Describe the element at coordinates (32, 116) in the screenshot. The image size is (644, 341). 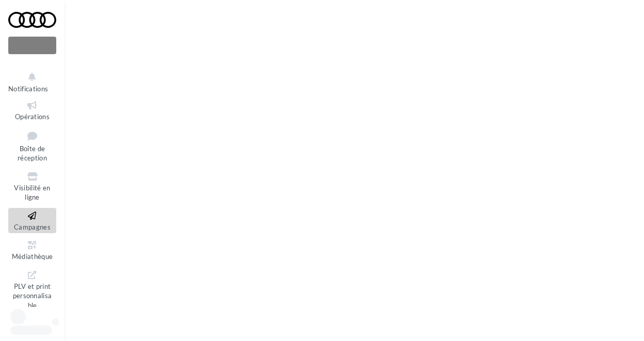
I see `span: Opérations` at that location.